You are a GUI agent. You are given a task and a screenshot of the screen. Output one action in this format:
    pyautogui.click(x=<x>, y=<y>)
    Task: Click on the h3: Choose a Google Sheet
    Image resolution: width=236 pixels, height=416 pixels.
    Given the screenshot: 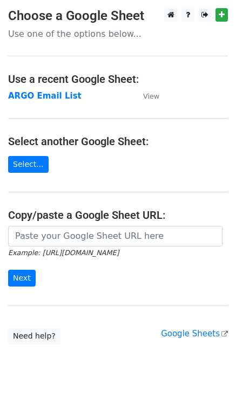 What is the action you would take?
    pyautogui.click(x=118, y=16)
    